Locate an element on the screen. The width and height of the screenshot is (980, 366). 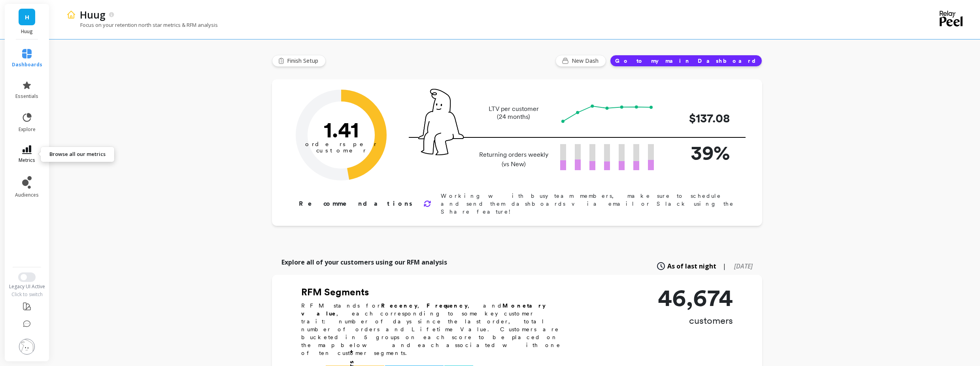
p: 39% is located at coordinates (698, 153).